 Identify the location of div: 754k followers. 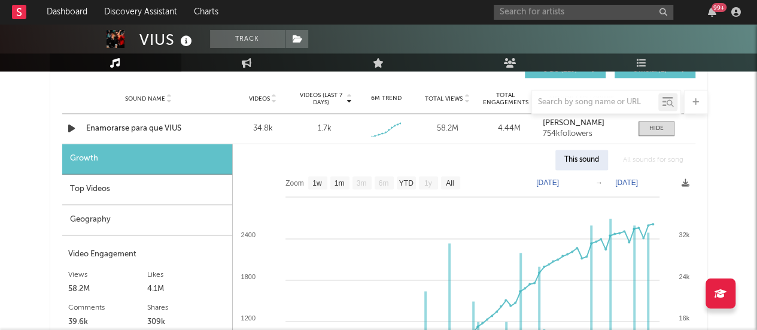
(584, 134).